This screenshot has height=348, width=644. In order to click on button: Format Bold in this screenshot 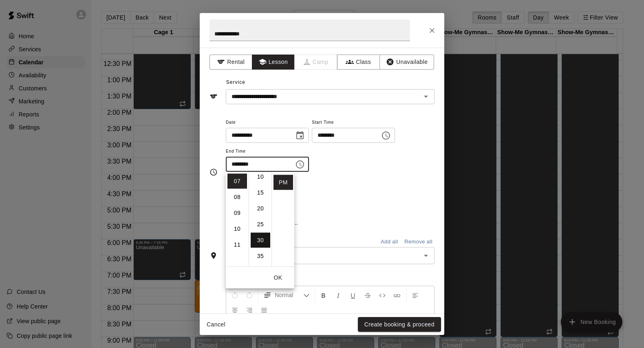, I will do `click(324, 295)`.